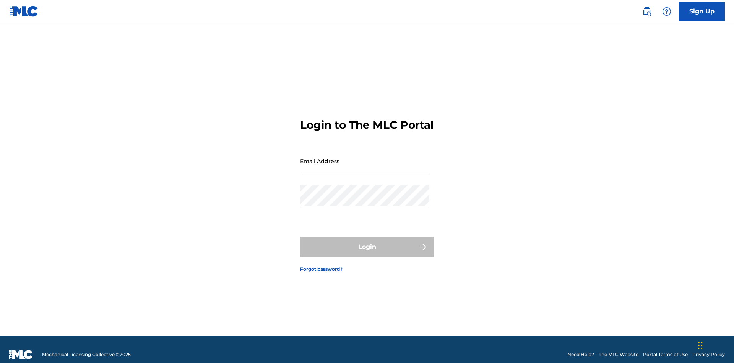  What do you see at coordinates (702, 11) in the screenshot?
I see `a: Sign Up` at bounding box center [702, 11].